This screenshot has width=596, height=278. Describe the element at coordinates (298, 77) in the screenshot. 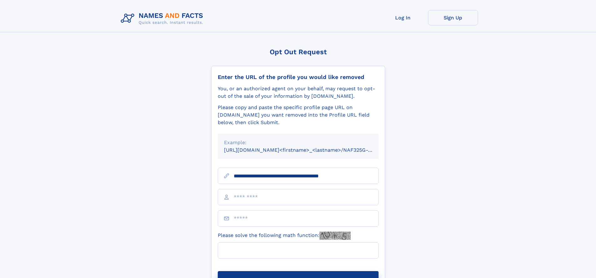

I see `div: Enter the URL of the profile you would like removed` at that location.